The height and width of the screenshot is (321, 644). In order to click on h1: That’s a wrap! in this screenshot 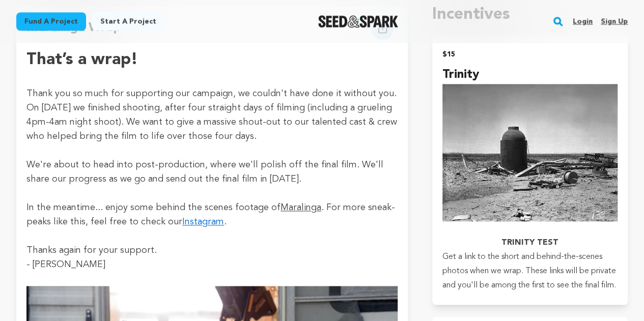, I will do `click(211, 60)`.